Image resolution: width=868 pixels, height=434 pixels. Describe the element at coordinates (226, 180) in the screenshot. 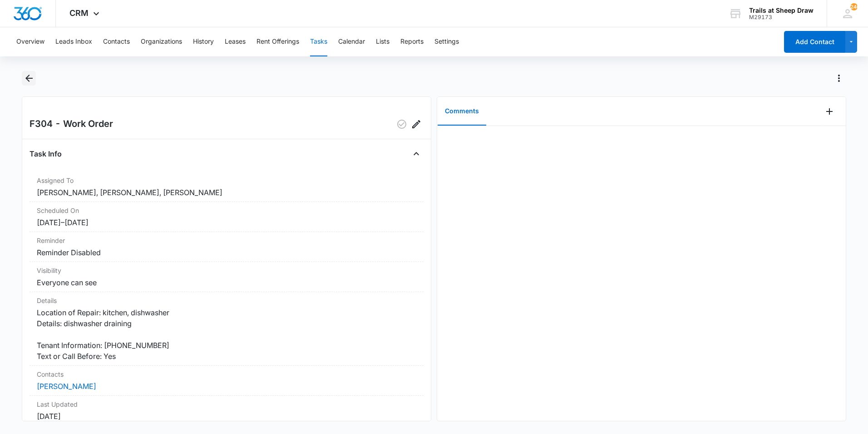

I see `dt: Assigned To` at that location.